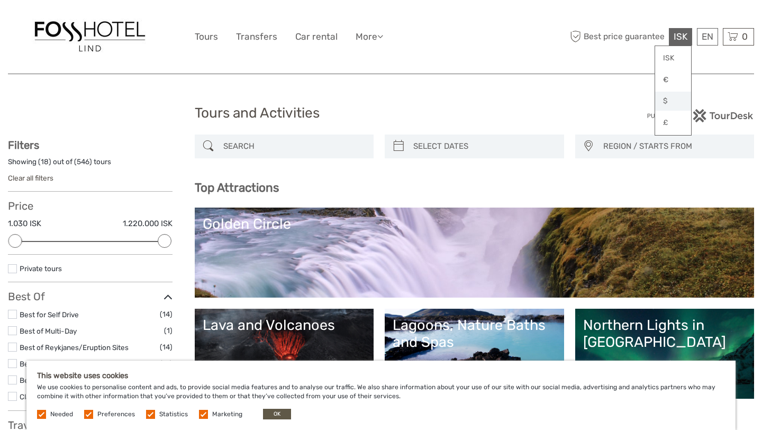  Describe the element at coordinates (61, 414) in the screenshot. I see `label: Needed` at that location.